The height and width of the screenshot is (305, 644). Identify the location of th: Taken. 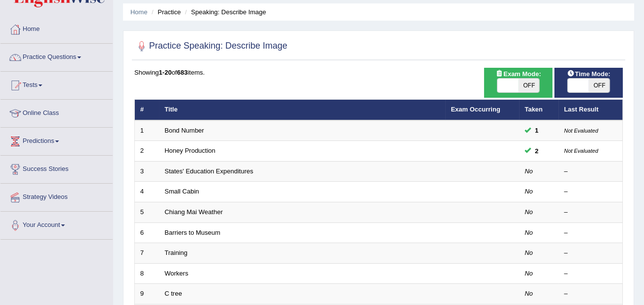
(539, 110).